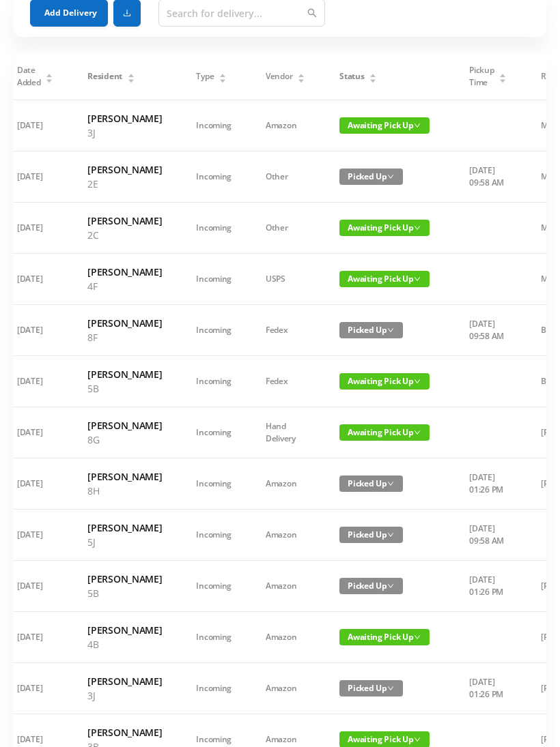 This screenshot has height=747, width=560. What do you see at coordinates (124, 439) in the screenshot?
I see `p: 8G` at bounding box center [124, 439].